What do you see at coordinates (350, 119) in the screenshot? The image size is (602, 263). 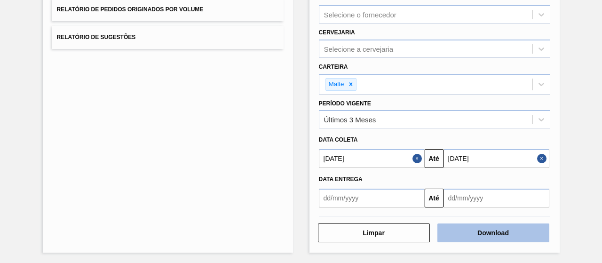 I see `div: Últimos 3 Meses` at bounding box center [350, 119].